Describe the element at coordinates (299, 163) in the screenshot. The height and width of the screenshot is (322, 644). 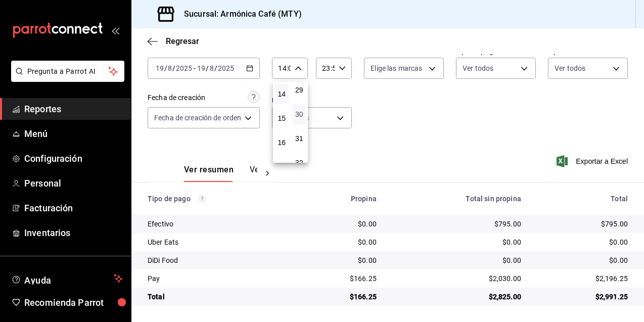
I see `button: 32` at that location.